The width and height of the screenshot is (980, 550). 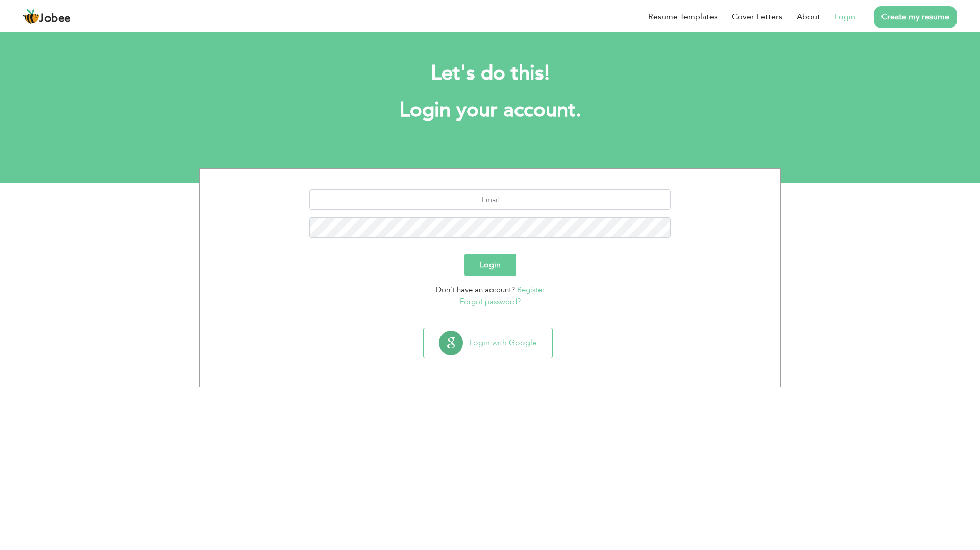 I want to click on span: Jobee, so click(x=55, y=19).